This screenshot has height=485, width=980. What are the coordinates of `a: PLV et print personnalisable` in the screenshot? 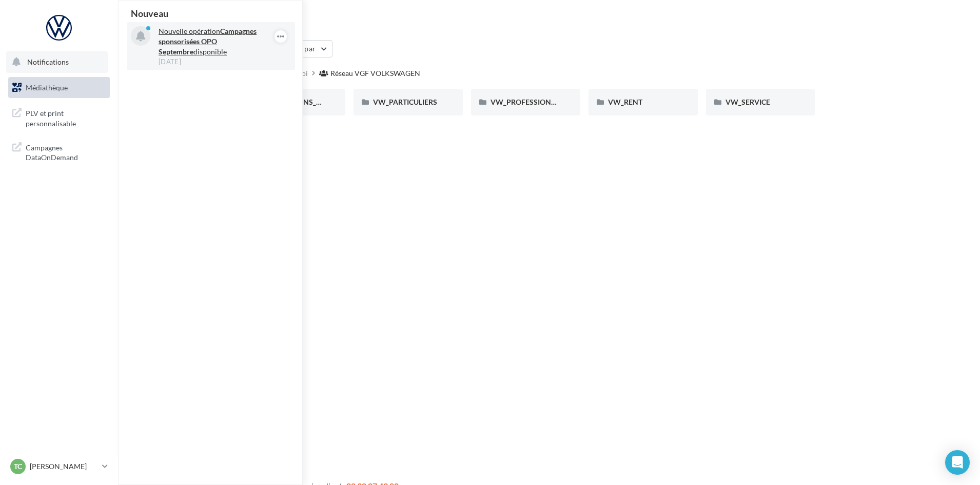 It's located at (59, 117).